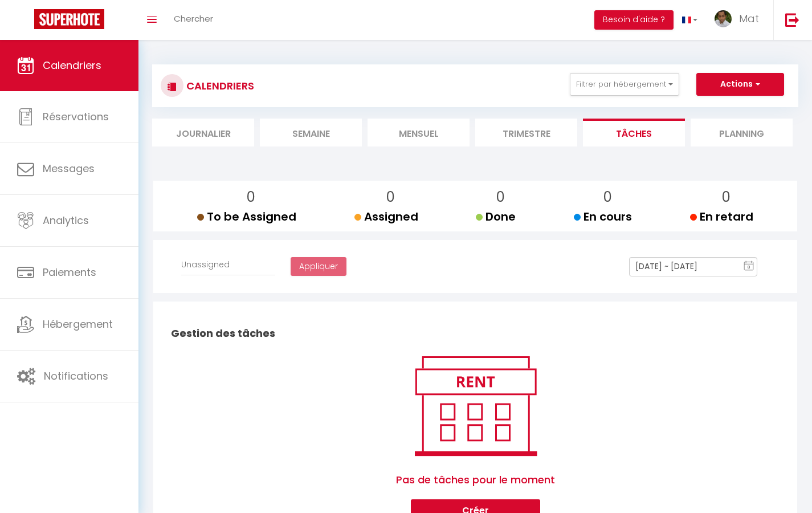  I want to click on button: Appliquer, so click(319, 267).